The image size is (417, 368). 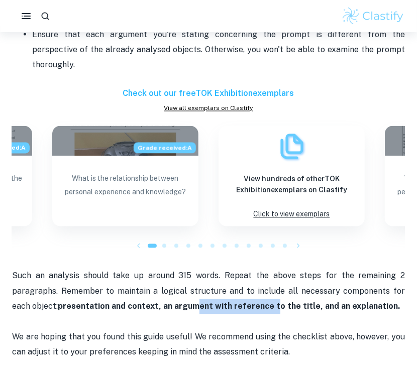 I want to click on a: Blog exemplar: What is the relationship between personaGrade received:AWhat is the relationship b..., so click(x=125, y=176).